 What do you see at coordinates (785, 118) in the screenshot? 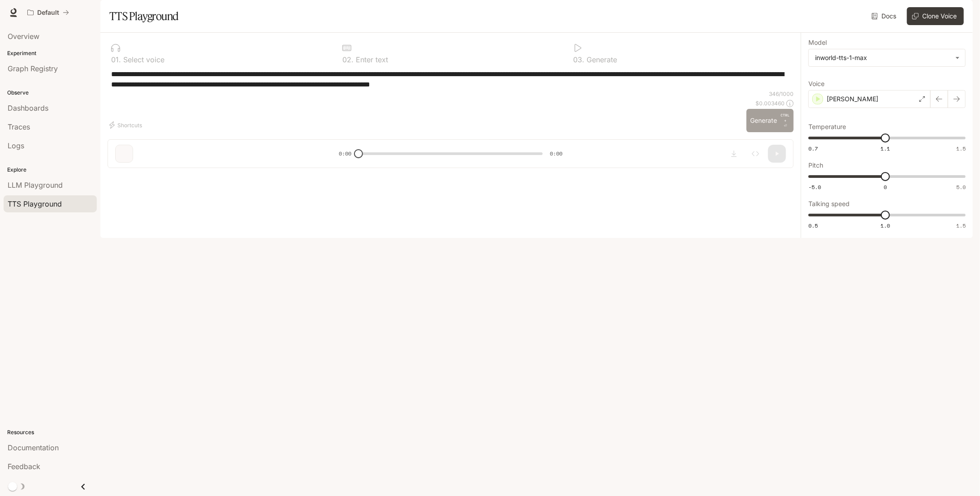
I see `p: CTRL +` at bounding box center [785, 118].